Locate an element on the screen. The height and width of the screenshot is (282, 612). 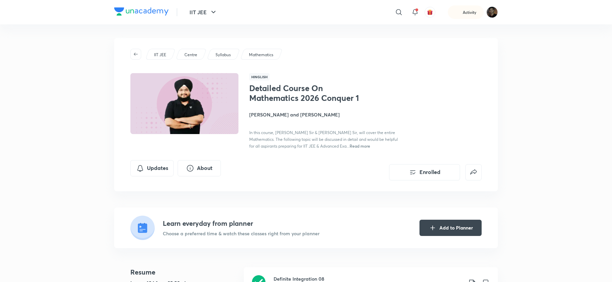
button: Updates is located at coordinates (152, 168).